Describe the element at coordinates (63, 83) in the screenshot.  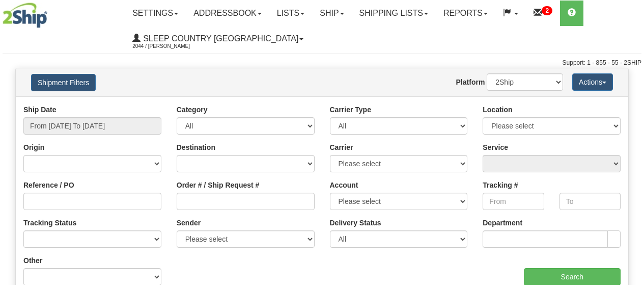
I see `button: Shipment Filters` at that location.